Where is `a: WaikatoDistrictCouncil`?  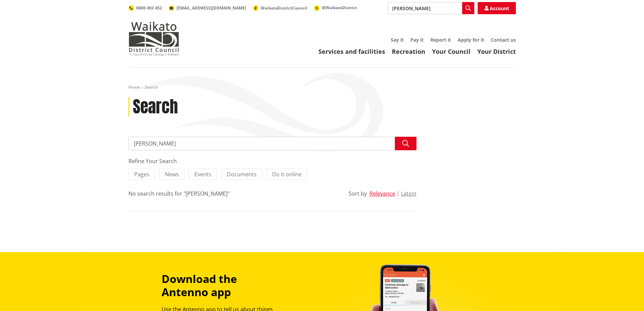
a: WaikatoDistrictCouncil is located at coordinates (280, 8).